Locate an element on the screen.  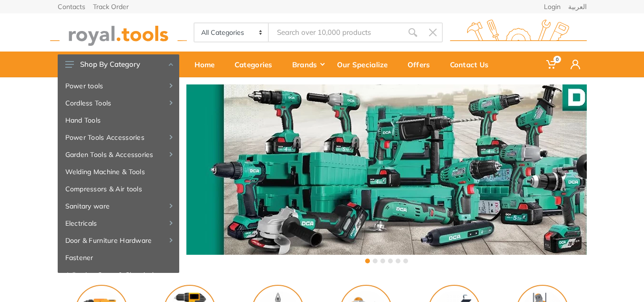
a: Sanitary ware is located at coordinates (118, 206).